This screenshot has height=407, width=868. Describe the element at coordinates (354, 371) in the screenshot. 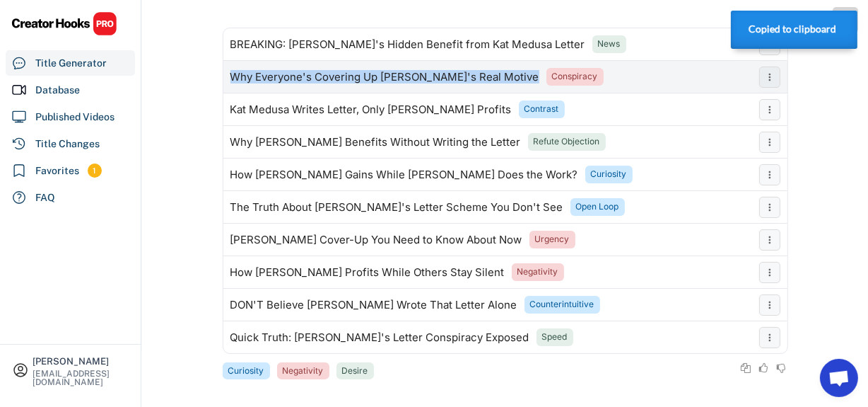

I see `div: Desire` at that location.